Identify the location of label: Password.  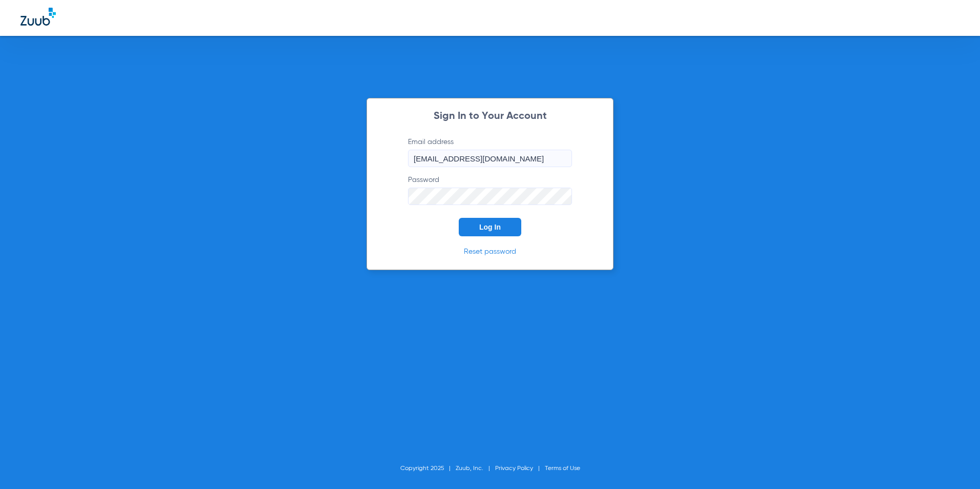
(490, 189).